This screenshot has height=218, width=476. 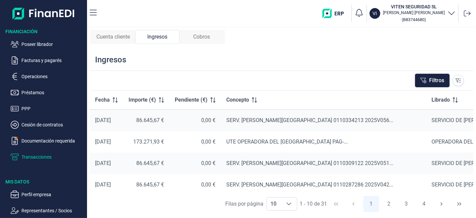 What do you see at coordinates (442, 204) in the screenshot?
I see `button: Next Page` at bounding box center [442, 204].